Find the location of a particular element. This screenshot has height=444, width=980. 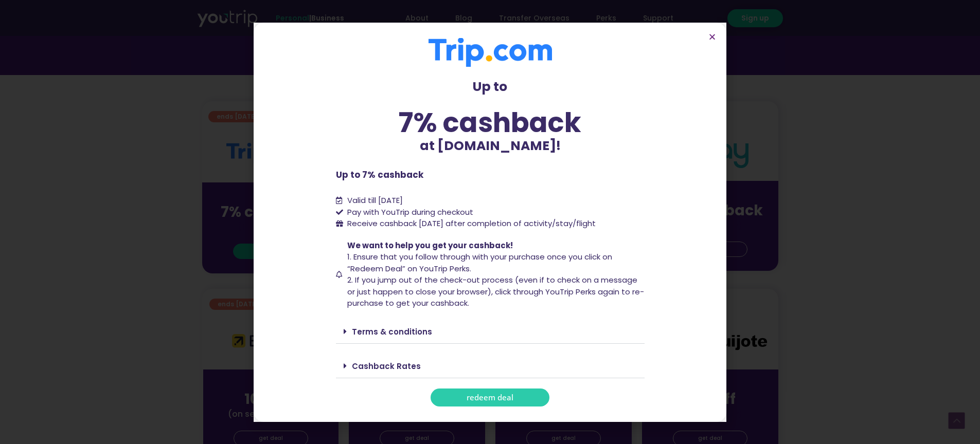

a: Cashback Rates is located at coordinates (387, 366).